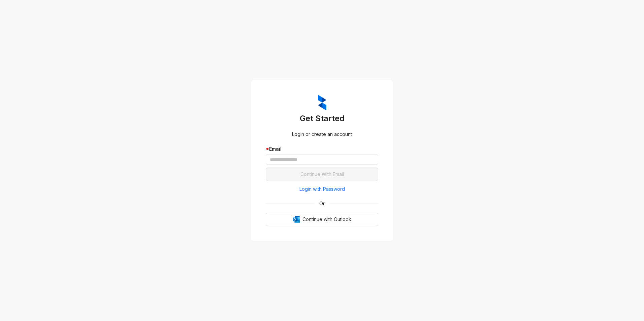 Image resolution: width=644 pixels, height=321 pixels. I want to click on h3: Get Started, so click(322, 118).